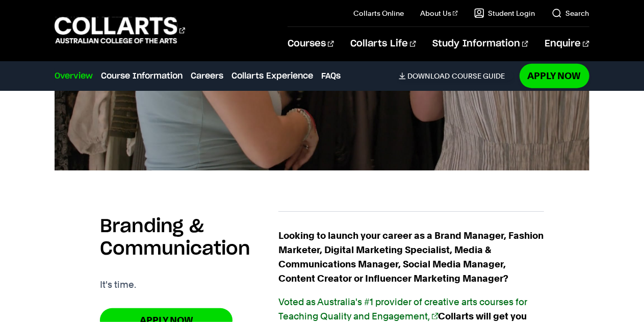  I want to click on p: It's time., so click(118, 285).